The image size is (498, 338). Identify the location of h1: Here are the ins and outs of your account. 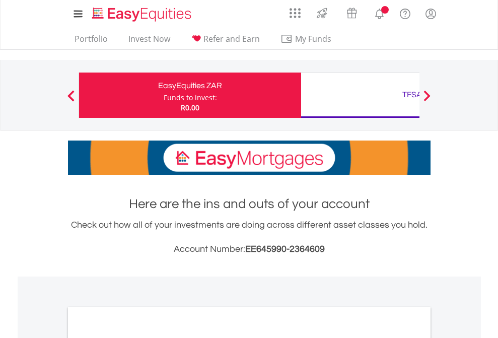
(249, 204).